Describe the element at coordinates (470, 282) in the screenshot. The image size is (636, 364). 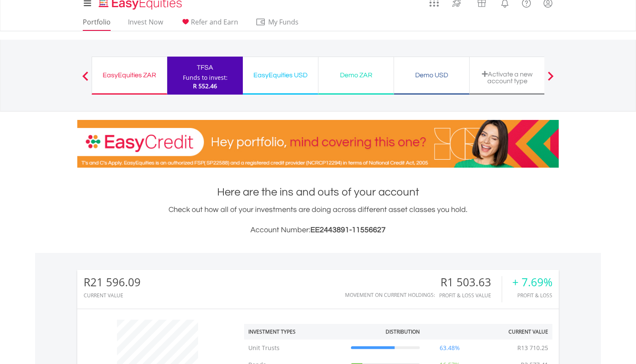
I see `div: R1 503.63` at that location.